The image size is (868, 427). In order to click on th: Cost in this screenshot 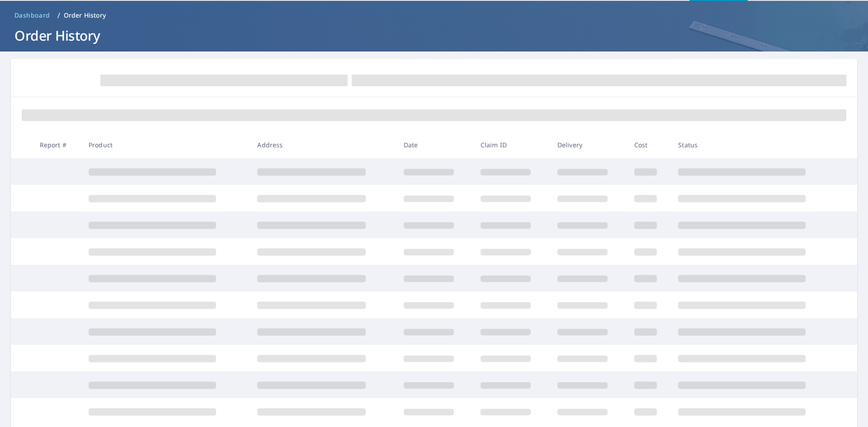, I will do `click(649, 144)`.